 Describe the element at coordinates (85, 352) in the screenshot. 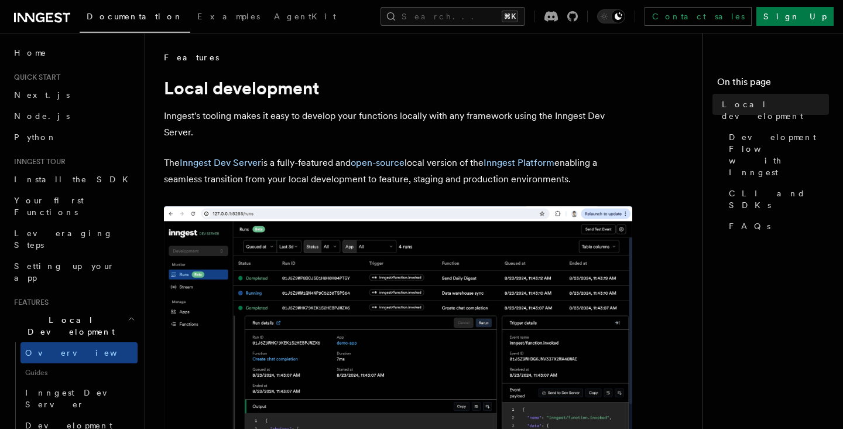

I see `span: Overview` at that location.